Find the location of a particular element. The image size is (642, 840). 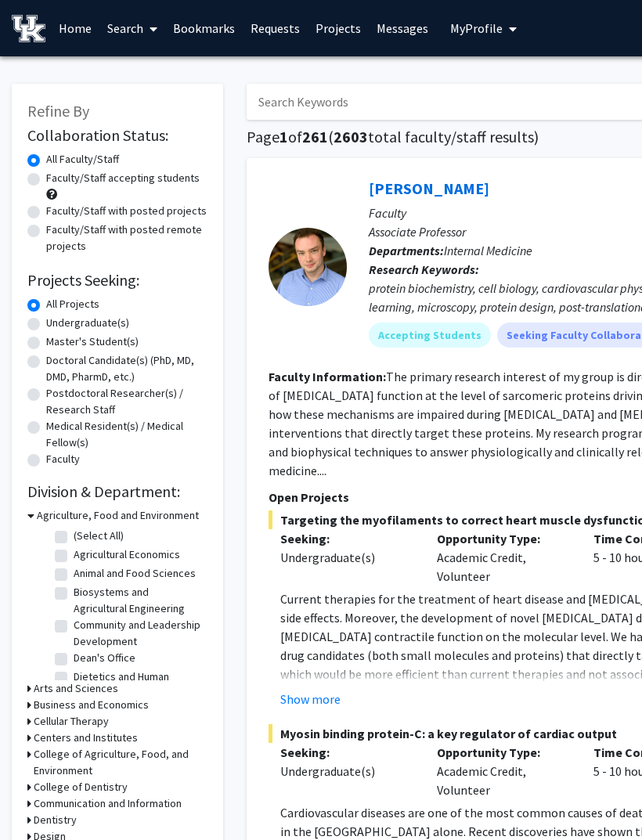

h3: Centers and Institutes is located at coordinates (85, 737).